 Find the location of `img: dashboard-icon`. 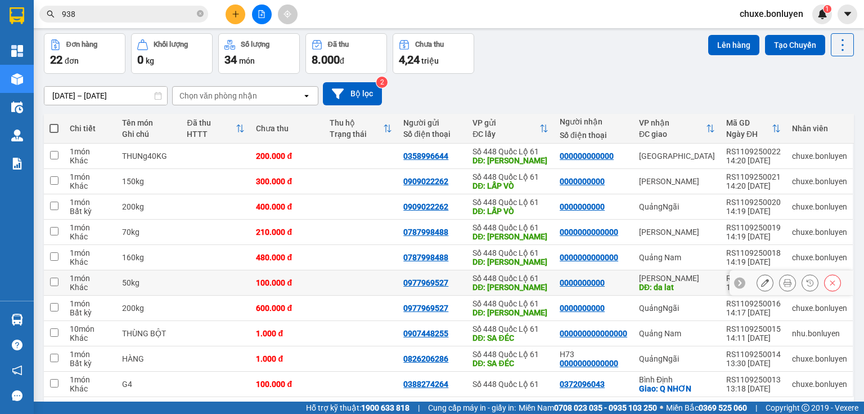

img: dashboard-icon is located at coordinates (17, 51).